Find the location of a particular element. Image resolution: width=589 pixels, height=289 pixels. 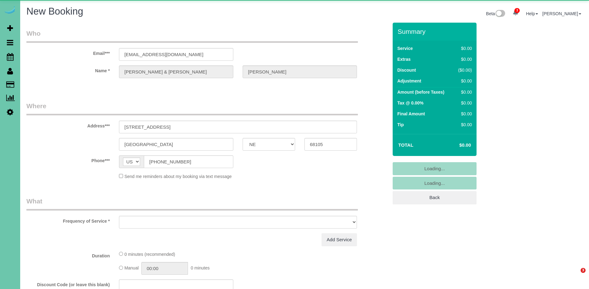

legend: Who is located at coordinates (192, 36).